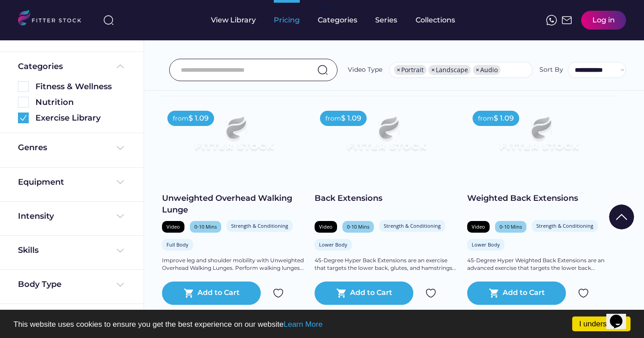  Describe the element at coordinates (604, 20) in the screenshot. I see `div: Log in` at that location.